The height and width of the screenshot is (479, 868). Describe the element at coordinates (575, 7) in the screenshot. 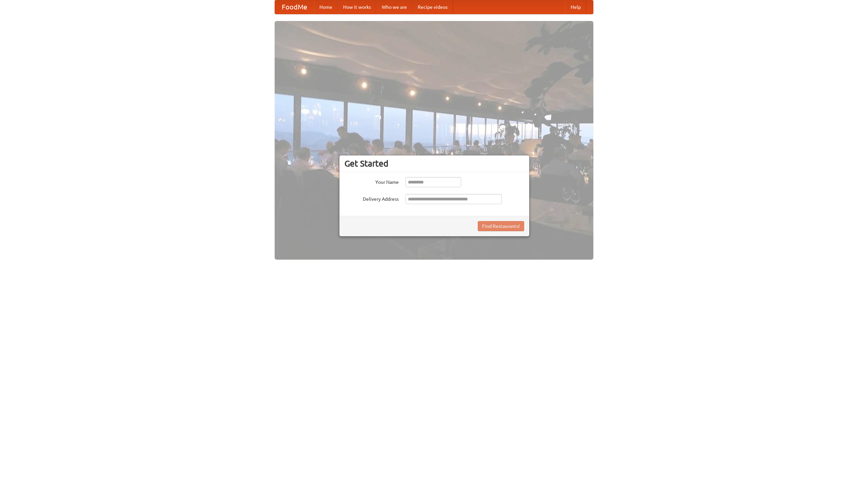

I see `a: Help` at that location.